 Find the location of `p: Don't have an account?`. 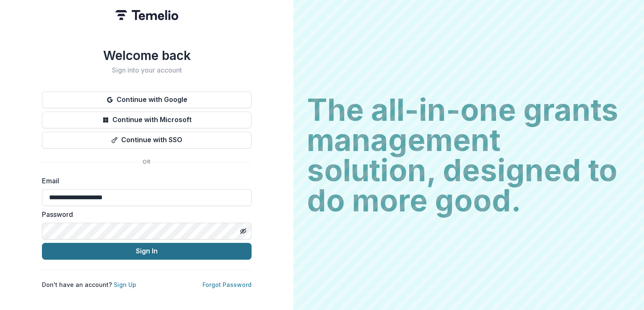

p: Don't have an account? is located at coordinates (89, 284).